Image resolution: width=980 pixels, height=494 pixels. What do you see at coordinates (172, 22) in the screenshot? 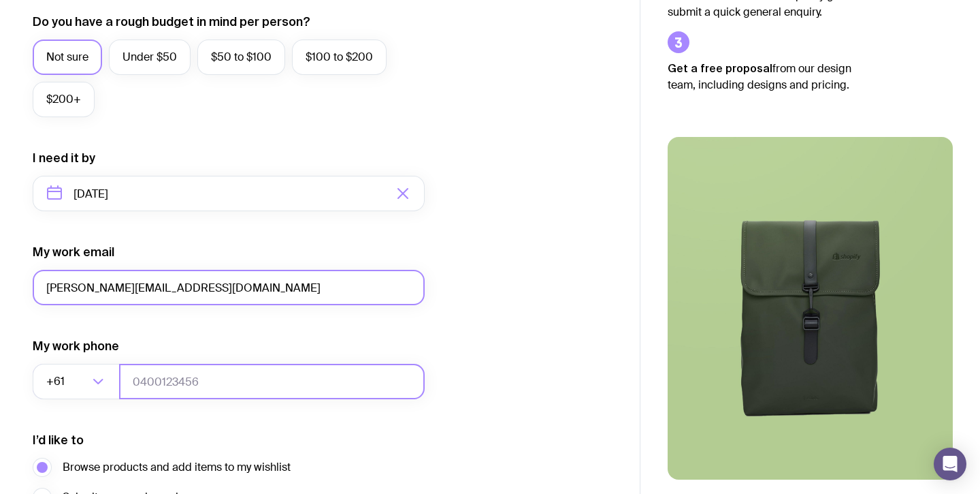
I see `label: Do you have a rough budget in mind per person?` at bounding box center [172, 22].